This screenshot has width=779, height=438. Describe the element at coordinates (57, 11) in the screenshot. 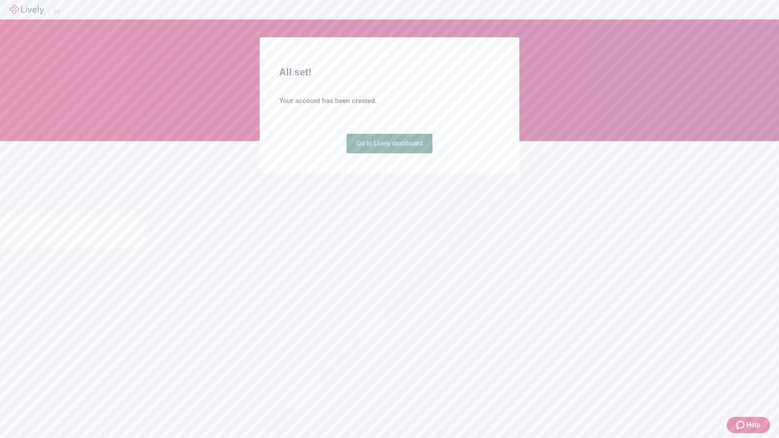

I see `button: Log out` at that location.